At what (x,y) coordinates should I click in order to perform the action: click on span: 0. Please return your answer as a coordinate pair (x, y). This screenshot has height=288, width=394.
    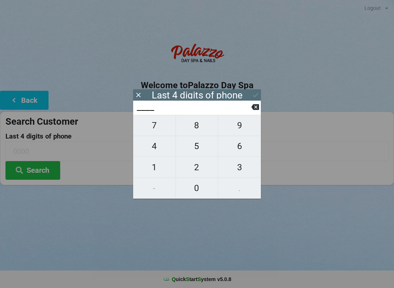
    Looking at the image, I should click on (197, 188).